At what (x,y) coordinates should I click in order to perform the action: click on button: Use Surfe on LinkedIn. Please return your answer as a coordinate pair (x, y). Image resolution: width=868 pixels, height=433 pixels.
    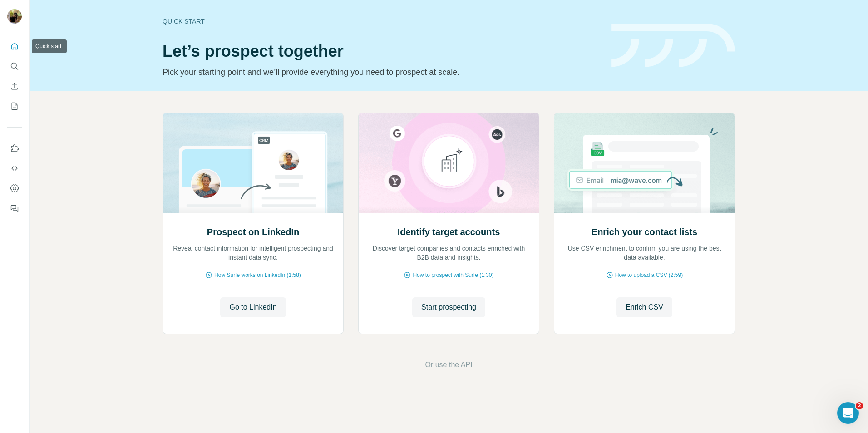
    Looking at the image, I should click on (14, 148).